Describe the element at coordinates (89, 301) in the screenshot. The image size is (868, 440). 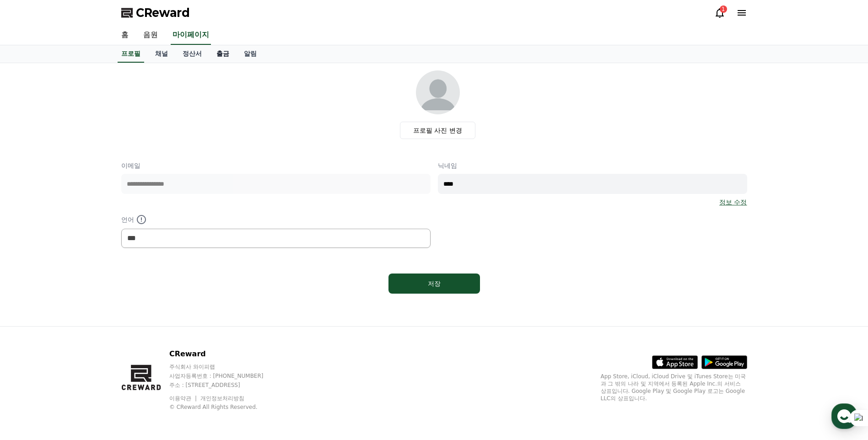
I see `a: 대화` at that location.